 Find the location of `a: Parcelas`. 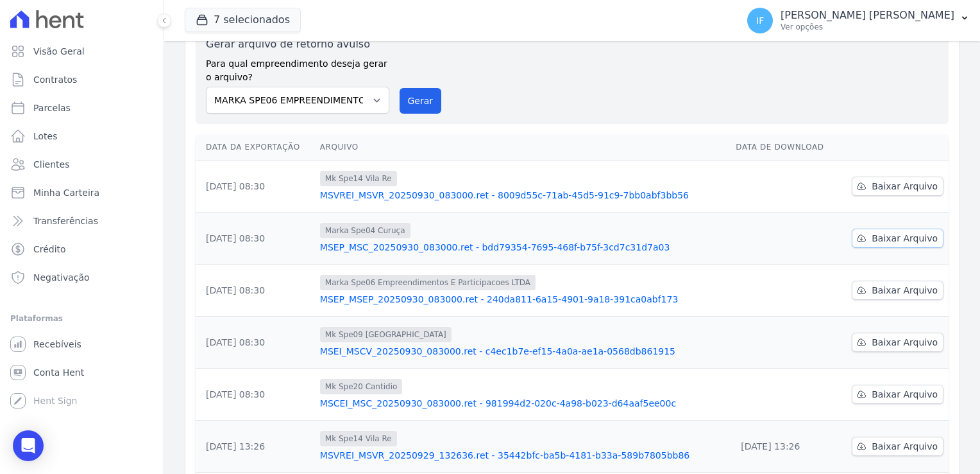

a: Parcelas is located at coordinates (82, 108).